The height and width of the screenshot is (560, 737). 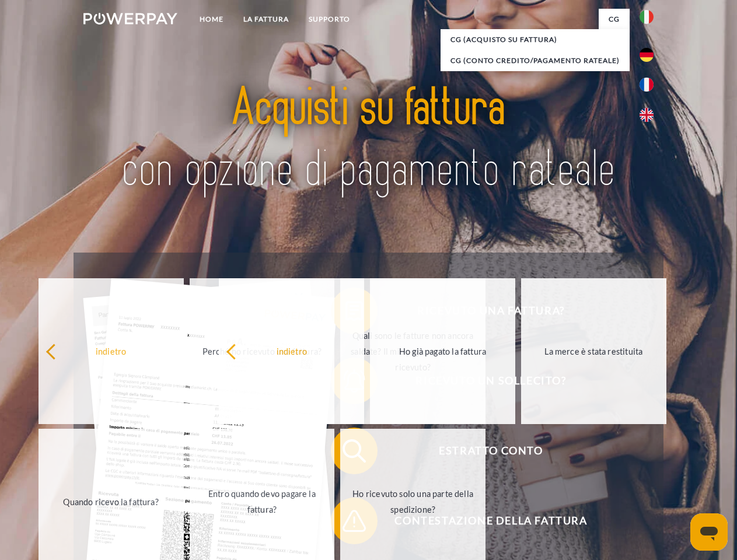 What do you see at coordinates (535, 40) in the screenshot?
I see `a: CG (Acquisto su fattura)` at bounding box center [535, 40].